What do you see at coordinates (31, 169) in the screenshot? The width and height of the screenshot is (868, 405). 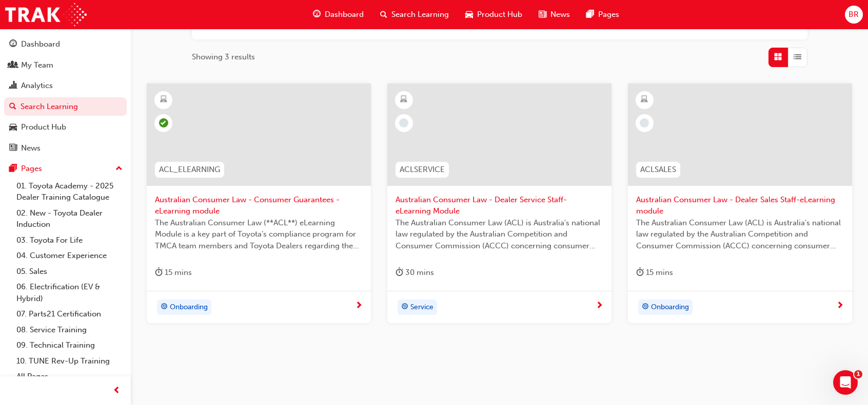 I see `div: Pages` at bounding box center [31, 169].